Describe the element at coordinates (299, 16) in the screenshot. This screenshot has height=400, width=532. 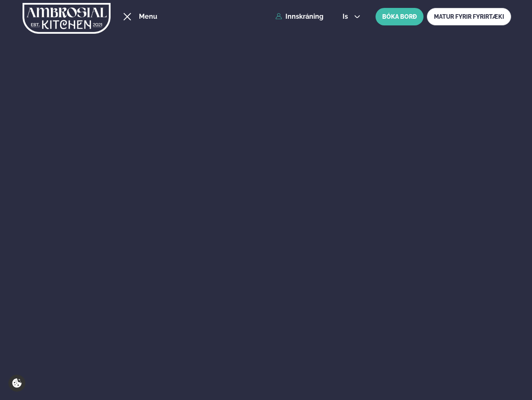
I see `a: Innskráning` at that location.